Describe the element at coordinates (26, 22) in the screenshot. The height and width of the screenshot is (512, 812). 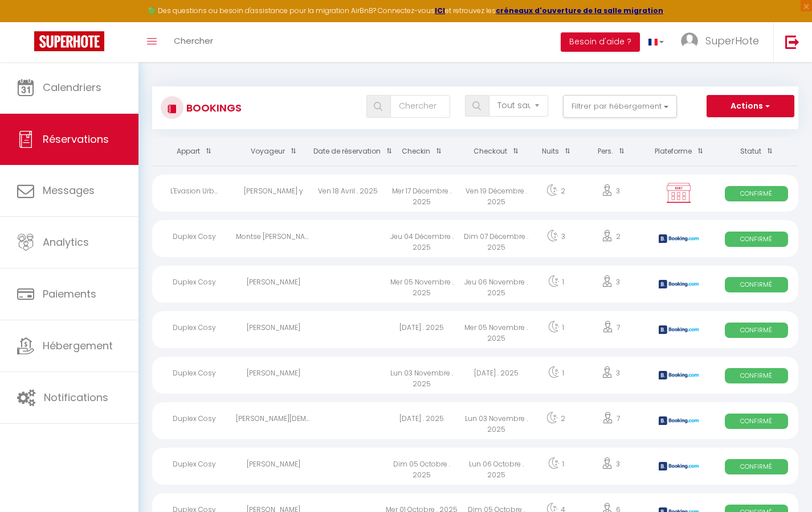
I see `button: Ouvrir le widget de chat LiveChat` at that location.